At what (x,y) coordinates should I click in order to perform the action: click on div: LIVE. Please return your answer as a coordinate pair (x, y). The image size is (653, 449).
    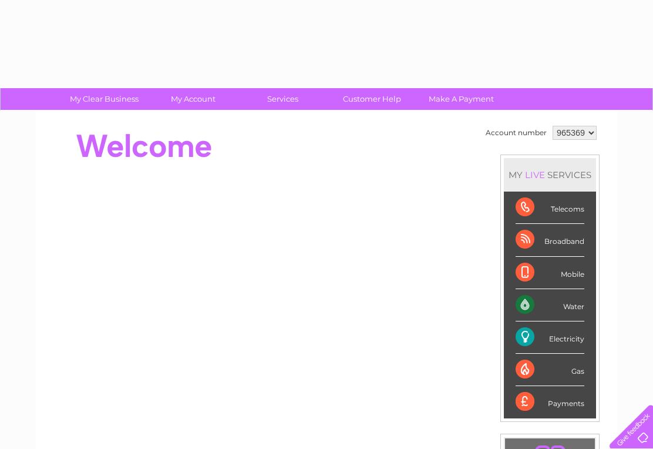
    Looking at the image, I should click on (535, 175).